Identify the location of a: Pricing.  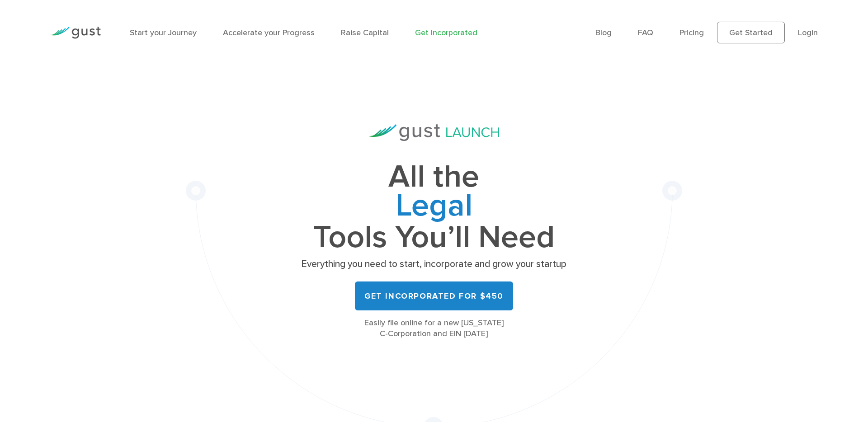
(691, 32).